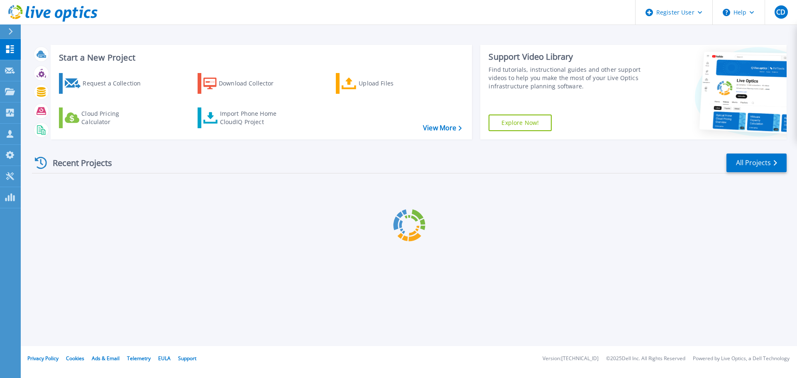 The height and width of the screenshot is (378, 797). Describe the element at coordinates (566, 57) in the screenshot. I see `div: Support Video Library` at that location.